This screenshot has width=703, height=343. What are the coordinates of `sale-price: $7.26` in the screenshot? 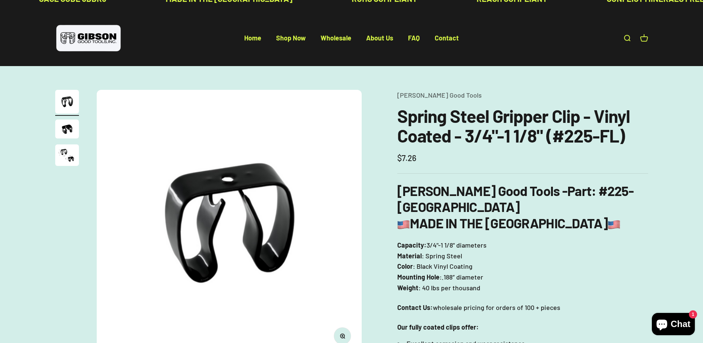 It's located at (407, 158).